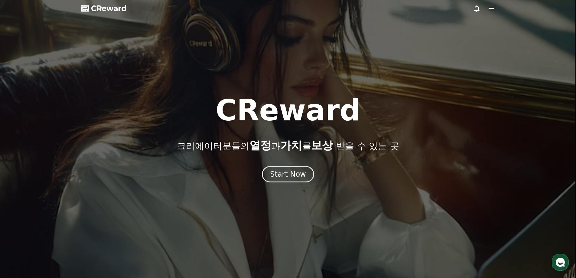 This screenshot has height=278, width=576. I want to click on div: Start Now, so click(288, 174).